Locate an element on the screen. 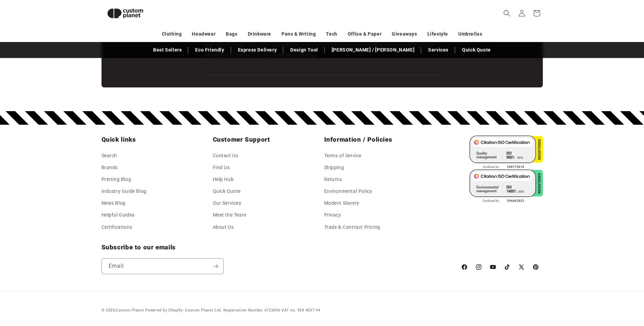 The width and height of the screenshot is (644, 326). a: Our Services is located at coordinates (227, 203).